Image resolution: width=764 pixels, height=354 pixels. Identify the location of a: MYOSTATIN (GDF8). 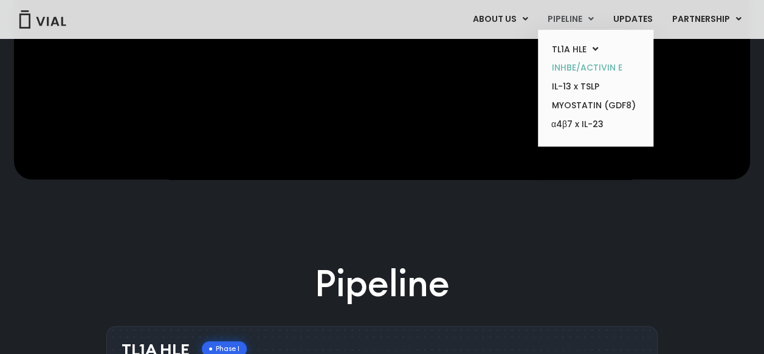
(595, 105).